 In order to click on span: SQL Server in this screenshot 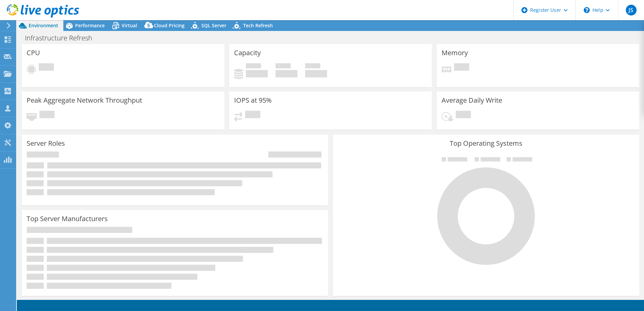, I will do `click(214, 25)`.